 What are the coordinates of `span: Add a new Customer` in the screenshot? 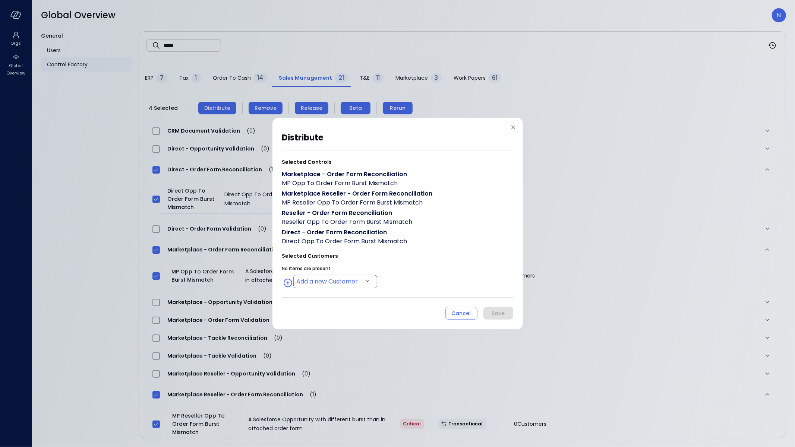 It's located at (327, 282).